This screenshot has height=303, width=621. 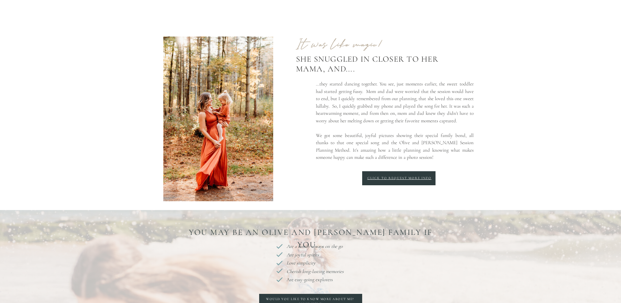 What do you see at coordinates (383, 69) in the screenshot?
I see `div: She snuggled in closer to her mama, and....` at bounding box center [383, 69].